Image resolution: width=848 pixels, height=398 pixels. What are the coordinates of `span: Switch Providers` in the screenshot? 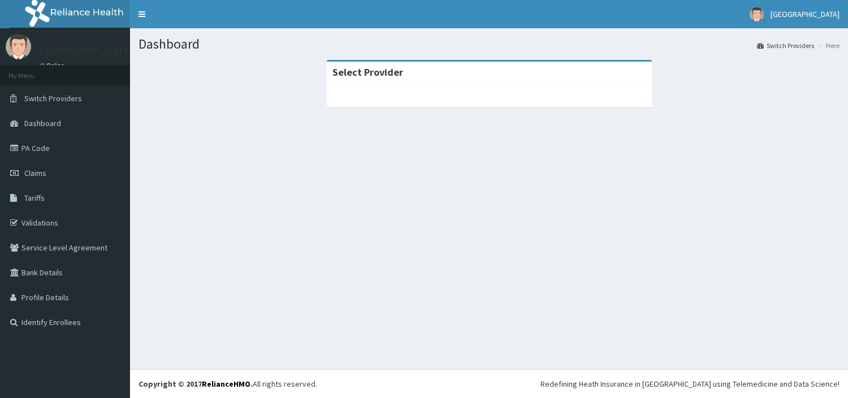 It's located at (53, 98).